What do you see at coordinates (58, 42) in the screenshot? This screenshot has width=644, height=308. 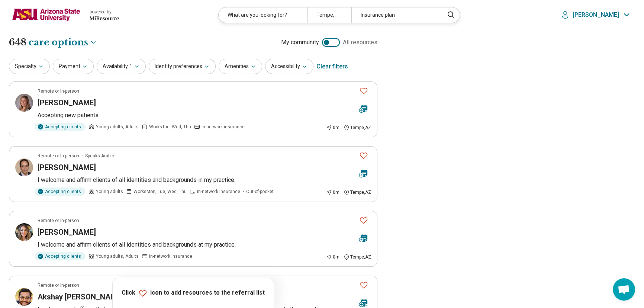 I see `span: care options` at bounding box center [58, 42].